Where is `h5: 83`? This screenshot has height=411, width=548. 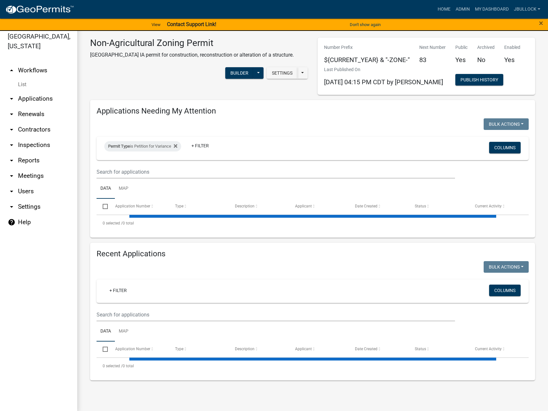
h5: 83 is located at coordinates (432, 60).